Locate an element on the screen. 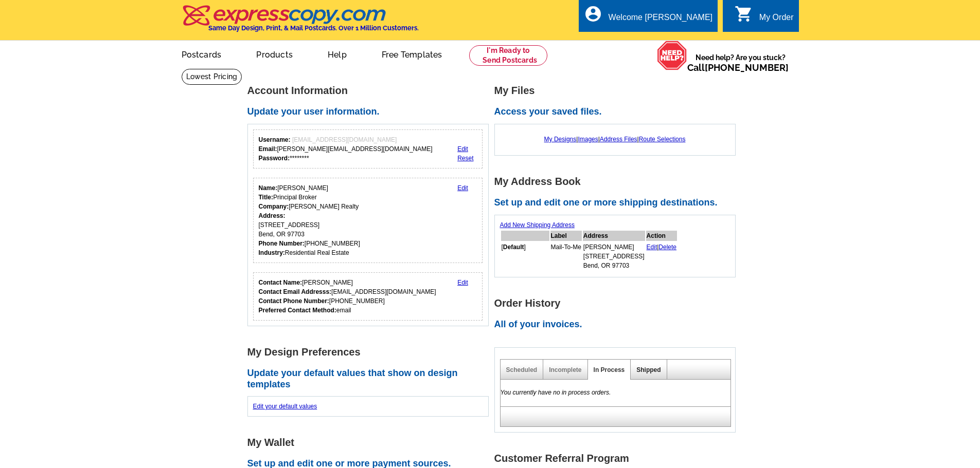 The height and width of the screenshot is (468, 980). span: Need help? Are you stuck? is located at coordinates (740, 63).